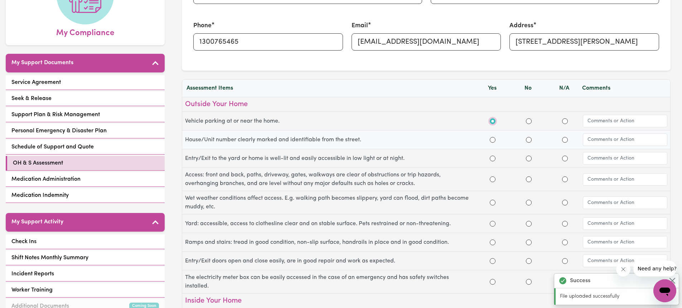 This screenshot has height=308, width=682. I want to click on span: Support Plan & Risk Management, so click(56, 115).